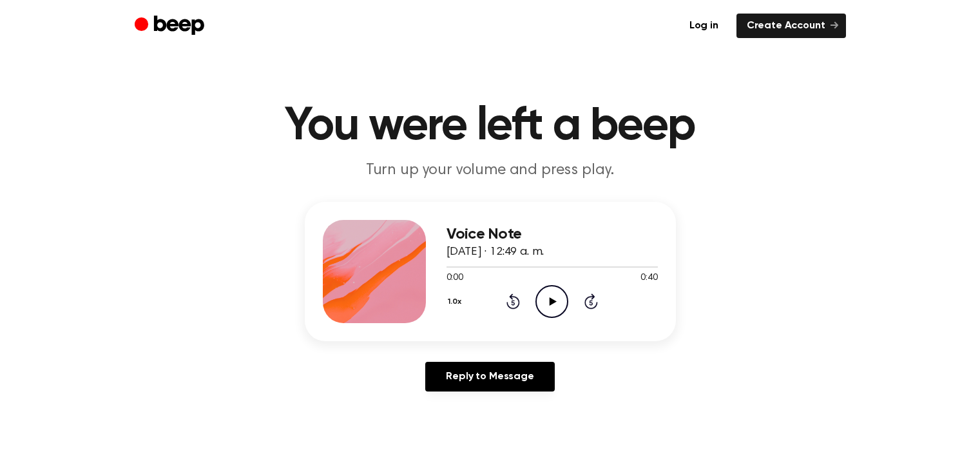  Describe the element at coordinates (490, 127) in the screenshot. I see `h1: You were left a beep` at that location.